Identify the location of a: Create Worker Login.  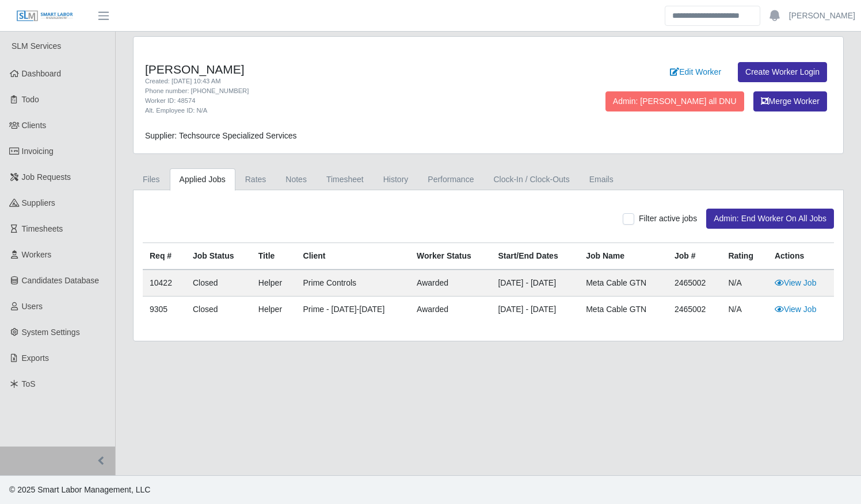
(782, 72).